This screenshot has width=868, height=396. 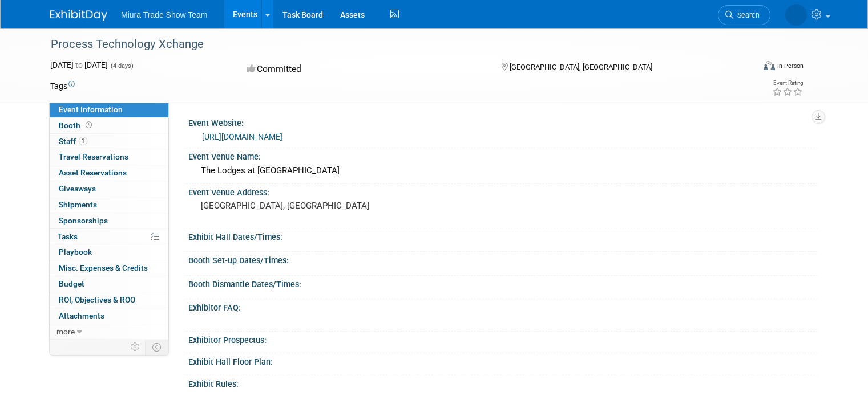 I want to click on span: Asset Reservations, so click(x=93, y=173).